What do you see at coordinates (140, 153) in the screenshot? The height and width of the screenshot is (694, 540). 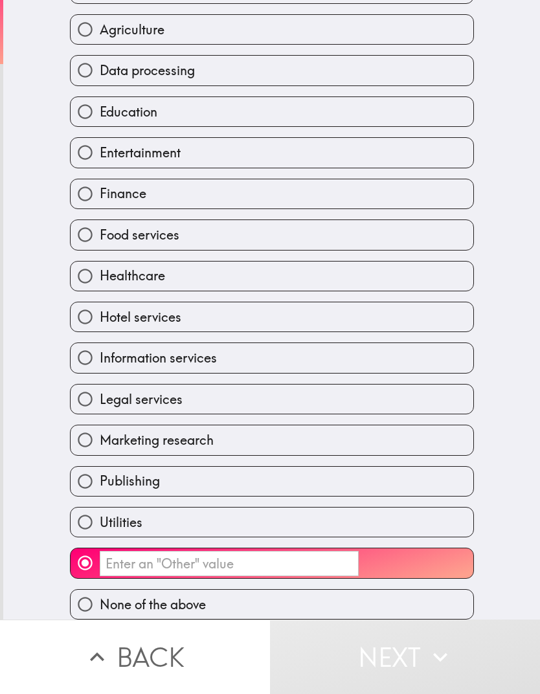 I see `span: Entertainment` at bounding box center [140, 153].